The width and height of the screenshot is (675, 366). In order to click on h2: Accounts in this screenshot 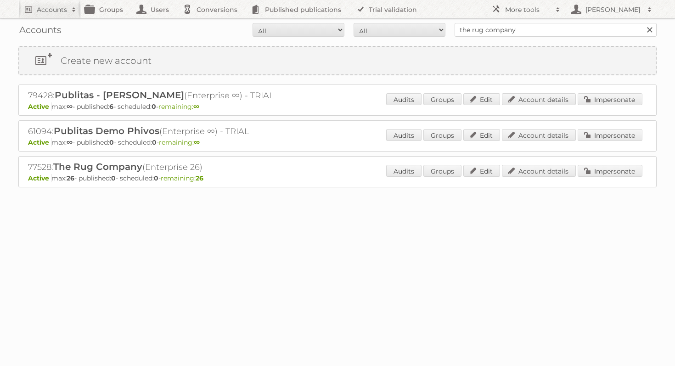, I will do `click(52, 10)`.